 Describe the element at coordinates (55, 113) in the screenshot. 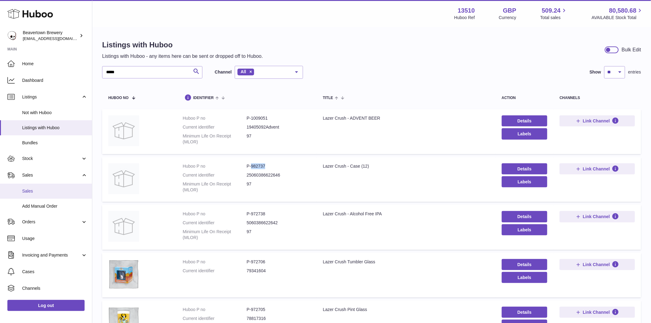

I see `span: Not with Huboo` at that location.